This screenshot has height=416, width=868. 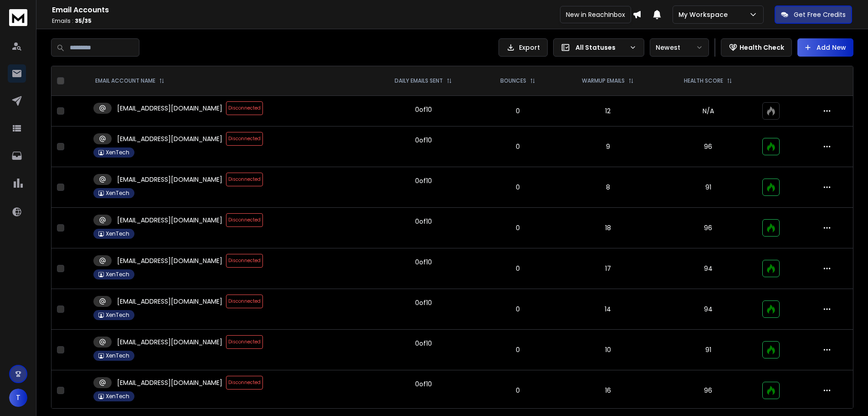 What do you see at coordinates (608, 268) in the screenshot?
I see `td: 17` at bounding box center [608, 268].